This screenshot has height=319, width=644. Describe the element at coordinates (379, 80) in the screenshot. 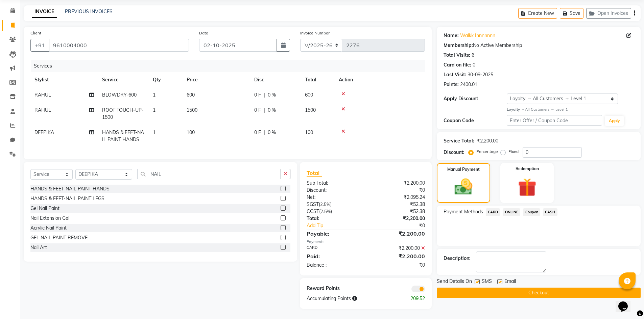

I see `th: Action` at that location.